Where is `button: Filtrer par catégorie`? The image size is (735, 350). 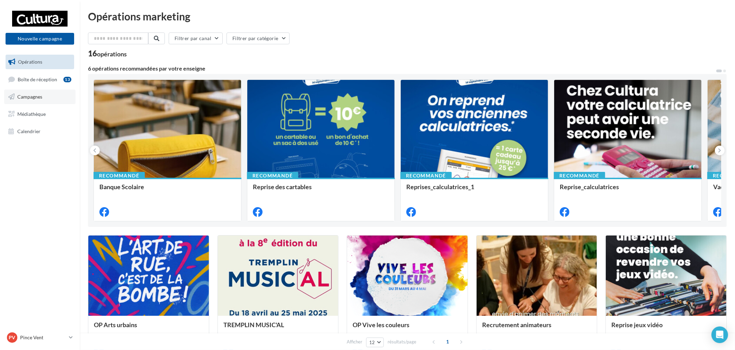 button: Filtrer par catégorie is located at coordinates (258, 38).